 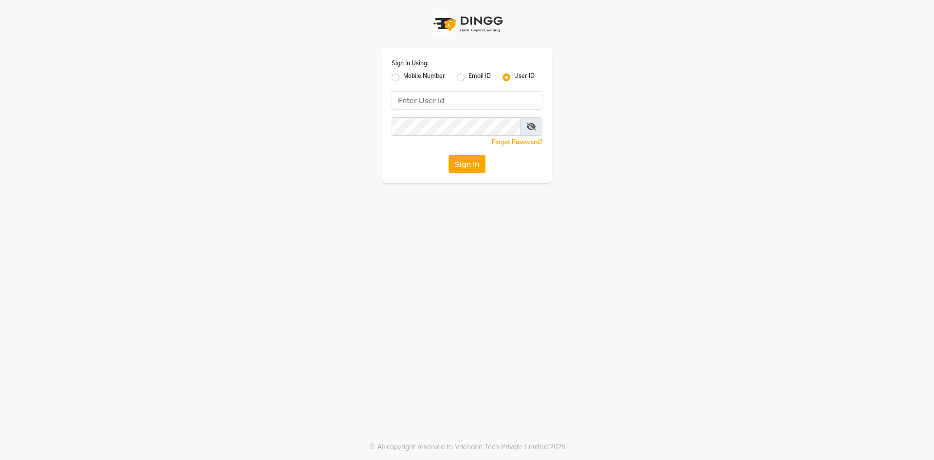 I want to click on a: Forgot Password?, so click(x=517, y=141).